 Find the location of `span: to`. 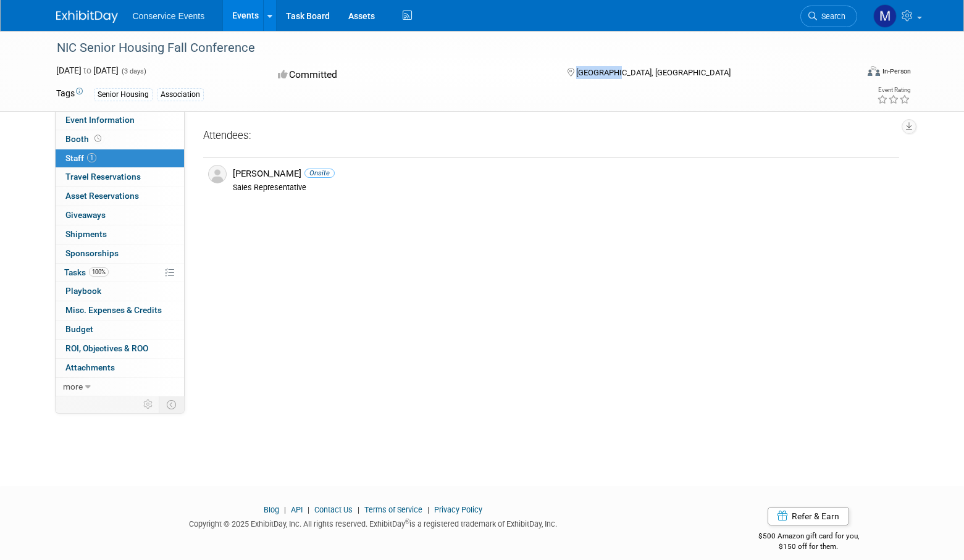

span: to is located at coordinates (87, 70).